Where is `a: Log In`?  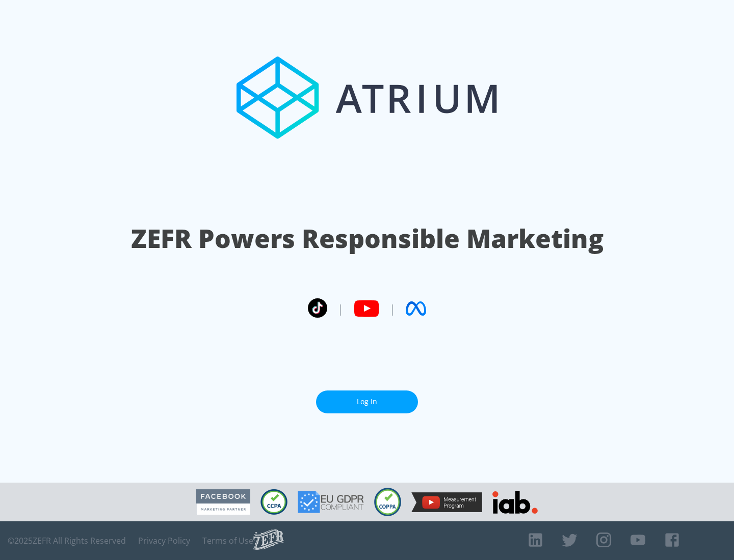 a: Log In is located at coordinates (367, 402).